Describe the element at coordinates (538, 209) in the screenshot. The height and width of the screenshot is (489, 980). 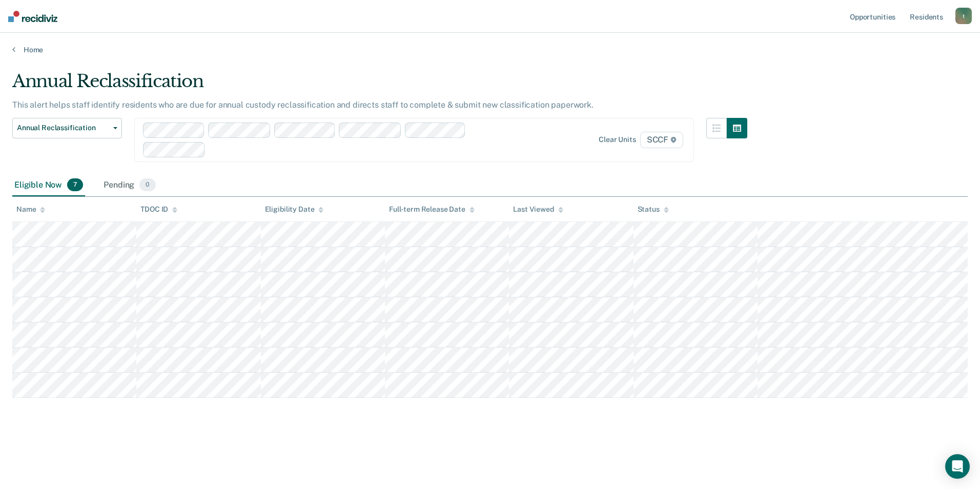
I see `div: Last Viewed` at that location.